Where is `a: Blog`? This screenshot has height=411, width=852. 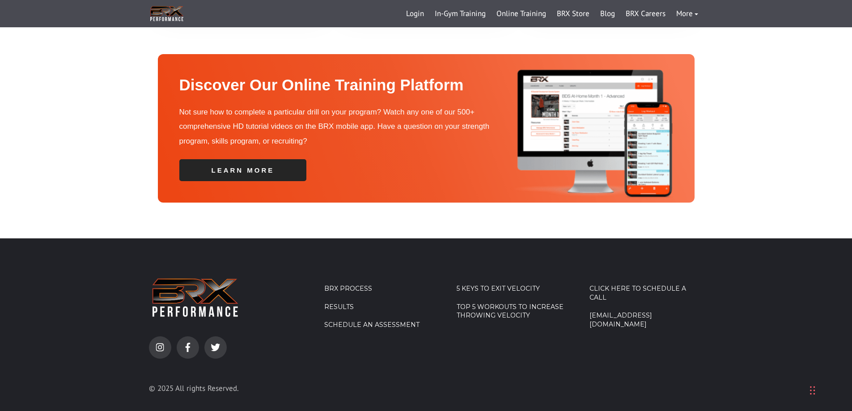
a: Blog is located at coordinates (608, 14).